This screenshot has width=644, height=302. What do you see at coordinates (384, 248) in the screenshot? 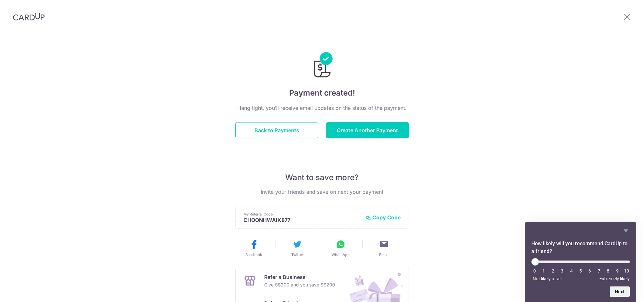
I see `button: Email` at bounding box center [384, 248].